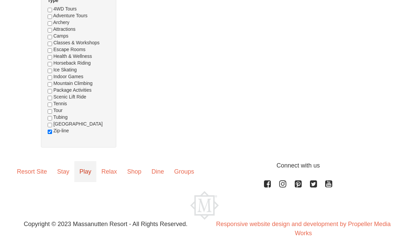 This screenshot has height=244, width=409. What do you see at coordinates (134, 171) in the screenshot?
I see `a: Shop` at bounding box center [134, 171].